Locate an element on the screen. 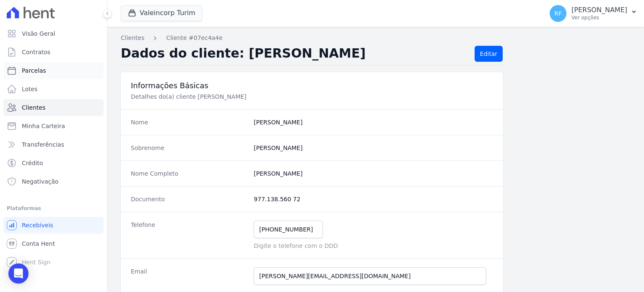 This screenshot has width=644, height=292. h3: Informações Básicas is located at coordinates (312, 86).